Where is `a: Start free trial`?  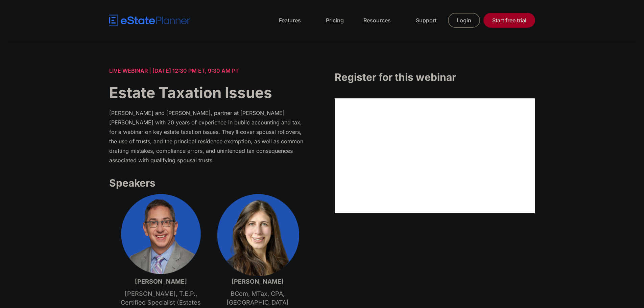
a: Start free trial is located at coordinates (509, 20).